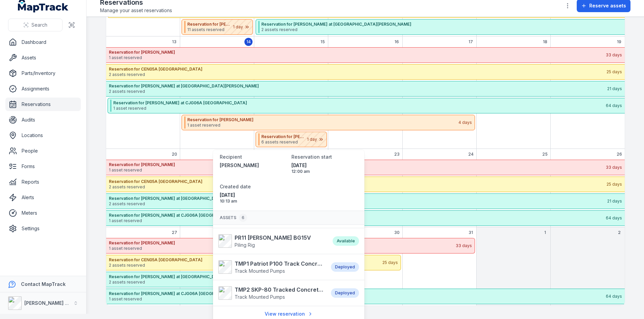 The width and height of the screenshot is (644, 319). What do you see at coordinates (43, 197) in the screenshot?
I see `a: Alerts` at bounding box center [43, 197].